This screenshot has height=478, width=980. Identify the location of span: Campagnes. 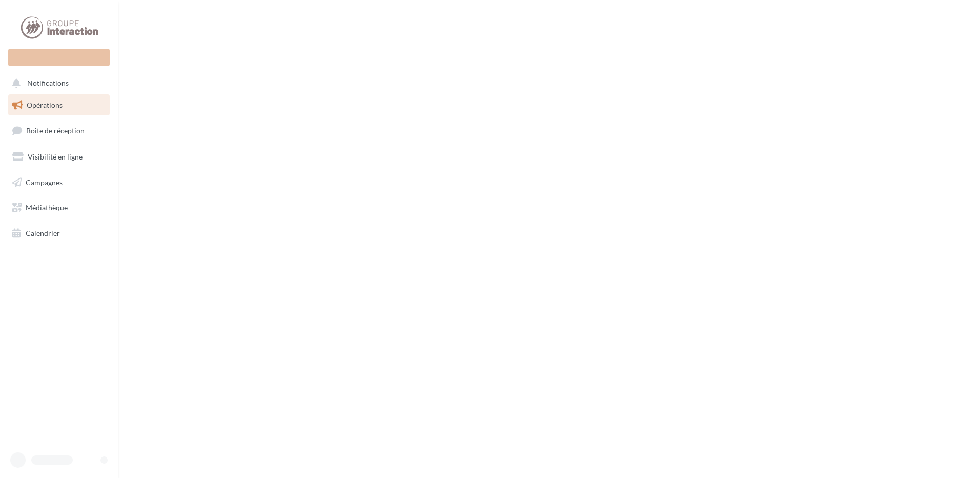
(45, 182).